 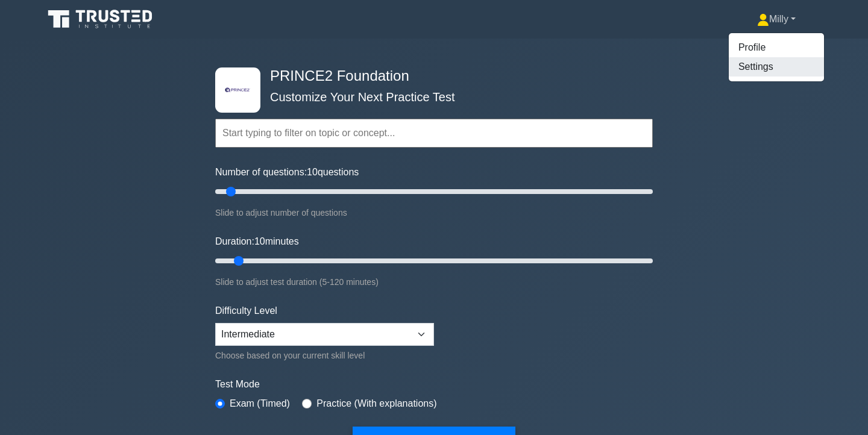 I want to click on label: Number of questions: questions, so click(x=287, y=172).